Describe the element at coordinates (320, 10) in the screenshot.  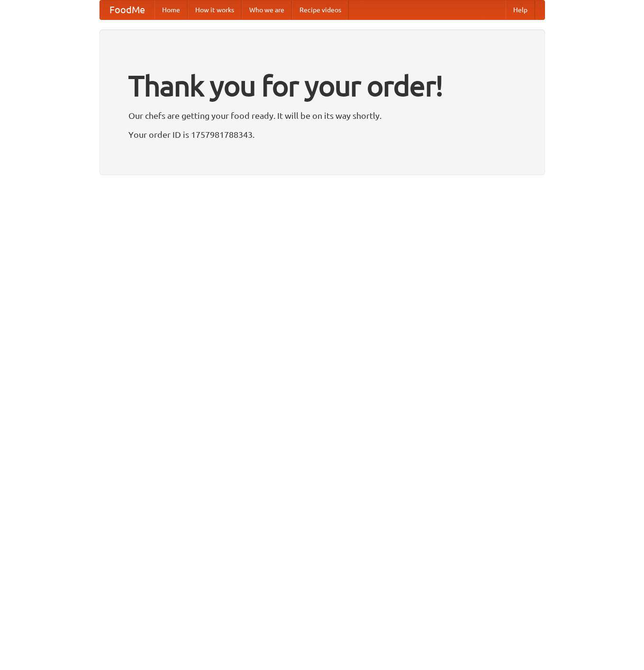
I see `a: Recipe videos` at that location.